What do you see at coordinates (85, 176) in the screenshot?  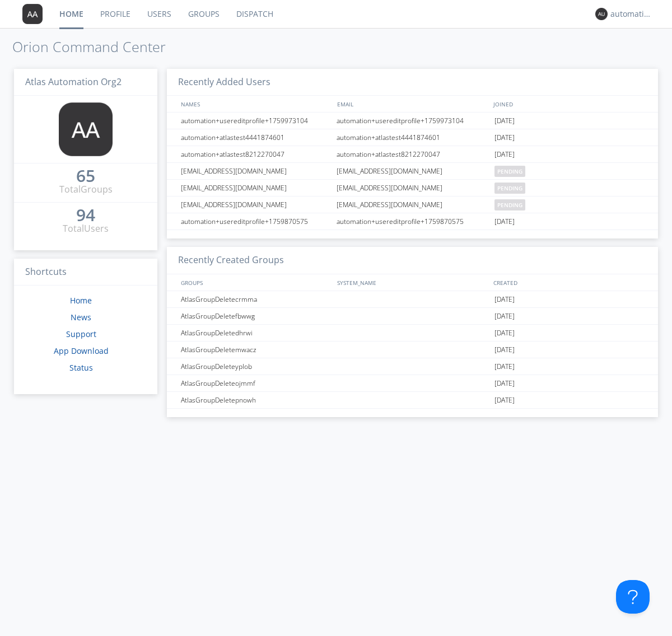 I see `div: 65` at bounding box center [85, 176].